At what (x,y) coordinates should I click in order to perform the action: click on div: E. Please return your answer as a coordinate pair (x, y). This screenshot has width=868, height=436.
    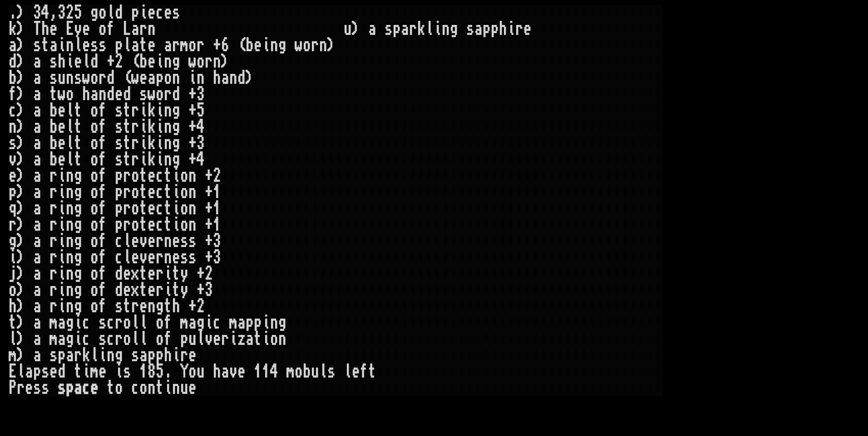
    Looking at the image, I should click on (70, 29).